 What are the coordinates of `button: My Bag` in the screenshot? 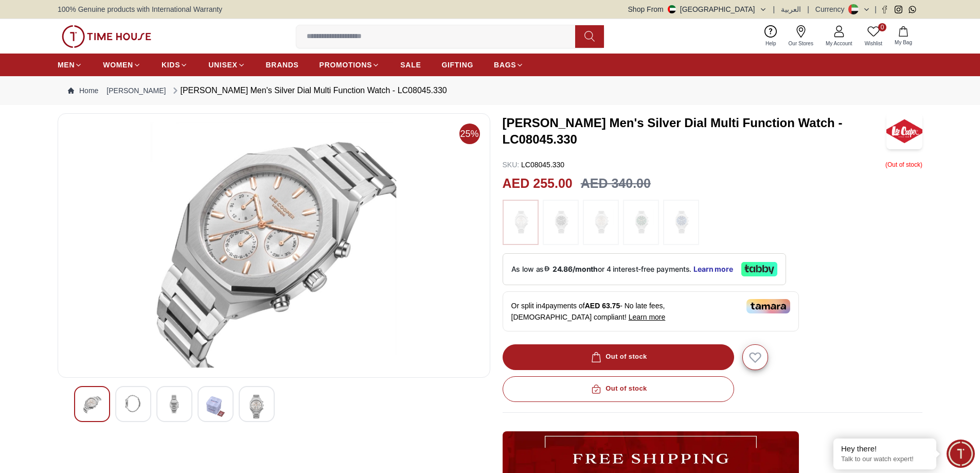 It's located at (903, 36).